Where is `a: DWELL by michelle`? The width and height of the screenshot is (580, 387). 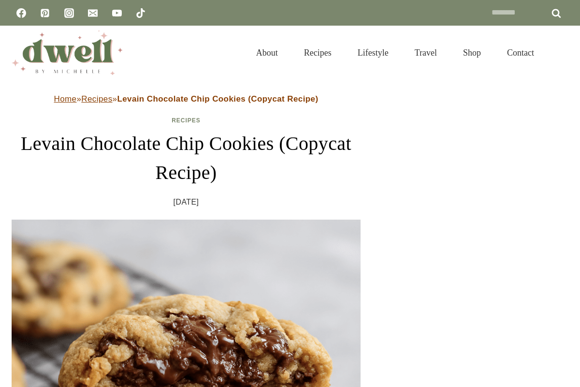 a: DWELL by michelle is located at coordinates (67, 53).